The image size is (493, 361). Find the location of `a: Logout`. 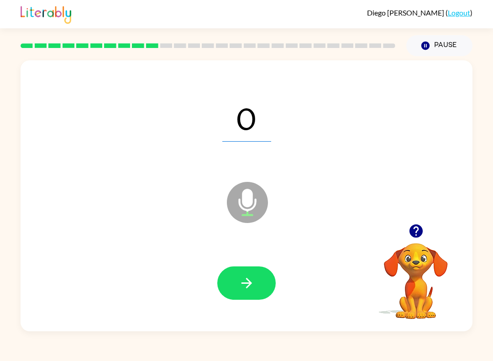

a: Logout is located at coordinates (459, 12).